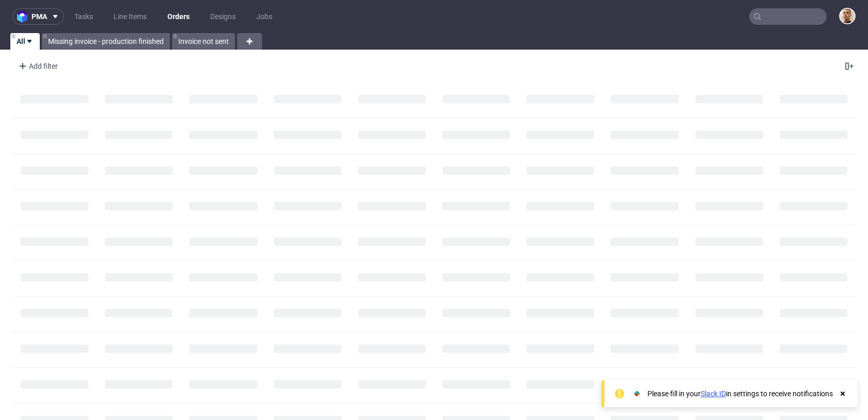  I want to click on a: Missing invoice - production finished, so click(106, 42).